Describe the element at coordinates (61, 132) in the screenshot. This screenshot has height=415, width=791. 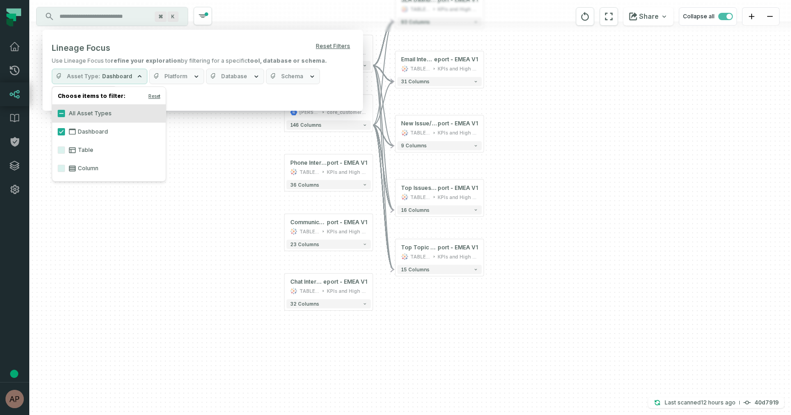
I see `button: Dashboard` at that location.